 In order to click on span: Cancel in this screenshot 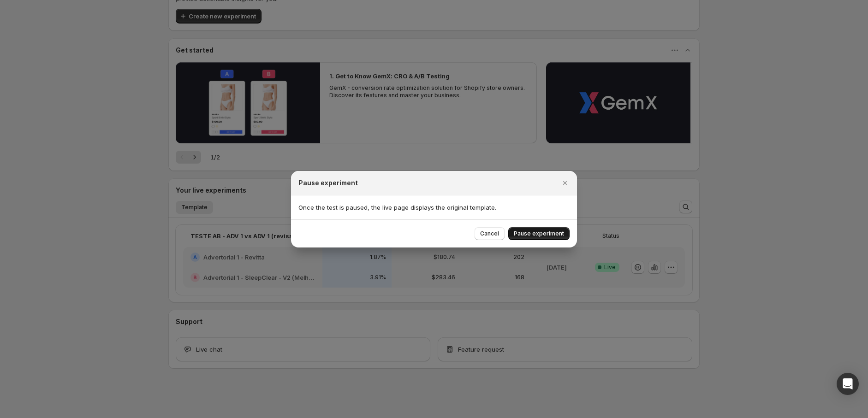, I will do `click(490, 234)`.